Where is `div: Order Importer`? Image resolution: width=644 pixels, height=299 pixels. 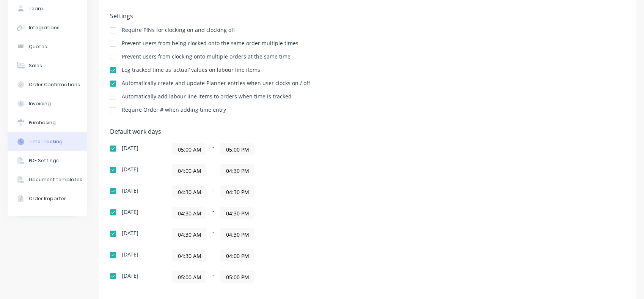 div: Order Importer is located at coordinates (47, 198).